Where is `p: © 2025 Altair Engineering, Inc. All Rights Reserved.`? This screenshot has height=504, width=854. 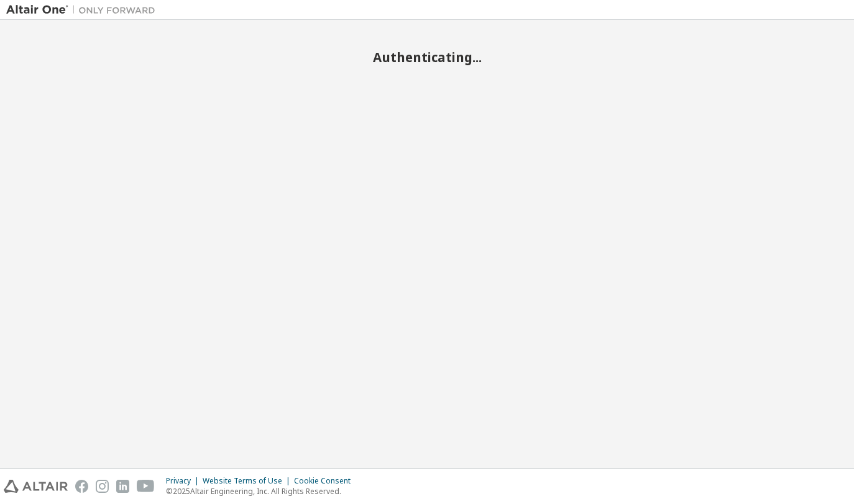 p: © 2025 Altair Engineering, Inc. All Rights Reserved. is located at coordinates (262, 491).